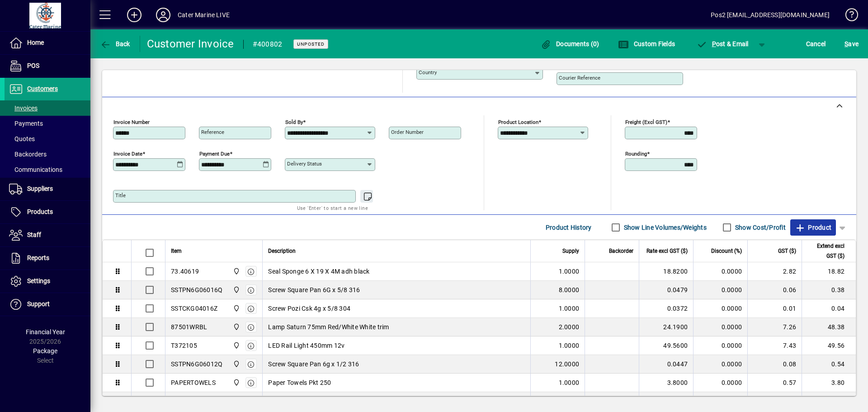 Image resolution: width=868 pixels, height=412 pixels. What do you see at coordinates (115, 44) in the screenshot?
I see `app-page-header-button: Back` at bounding box center [115, 44].